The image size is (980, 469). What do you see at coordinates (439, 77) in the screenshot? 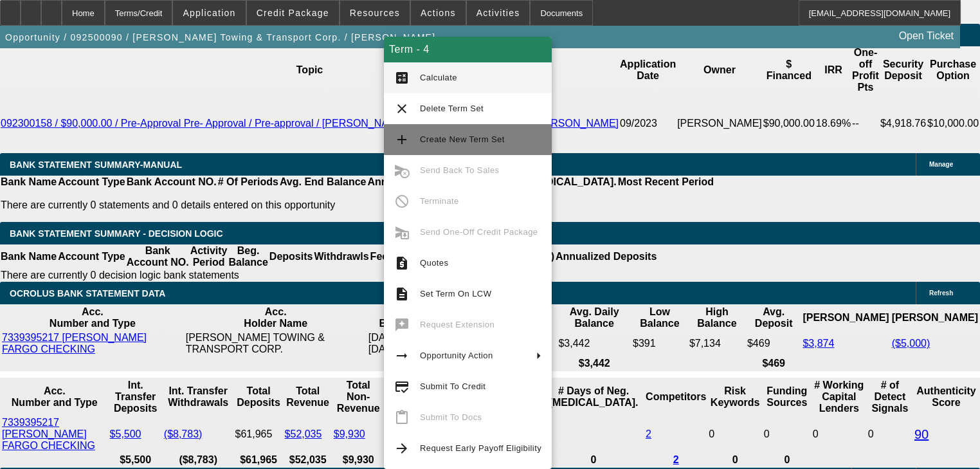
I see `span: Calculate` at bounding box center [439, 77].